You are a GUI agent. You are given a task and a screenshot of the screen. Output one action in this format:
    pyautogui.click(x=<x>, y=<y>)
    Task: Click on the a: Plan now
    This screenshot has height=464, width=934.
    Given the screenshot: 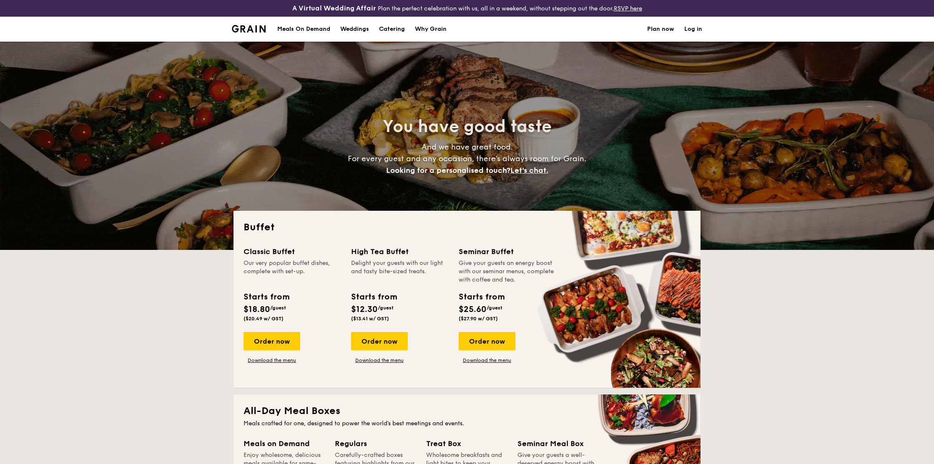 What is the action you would take?
    pyautogui.click(x=660, y=29)
    